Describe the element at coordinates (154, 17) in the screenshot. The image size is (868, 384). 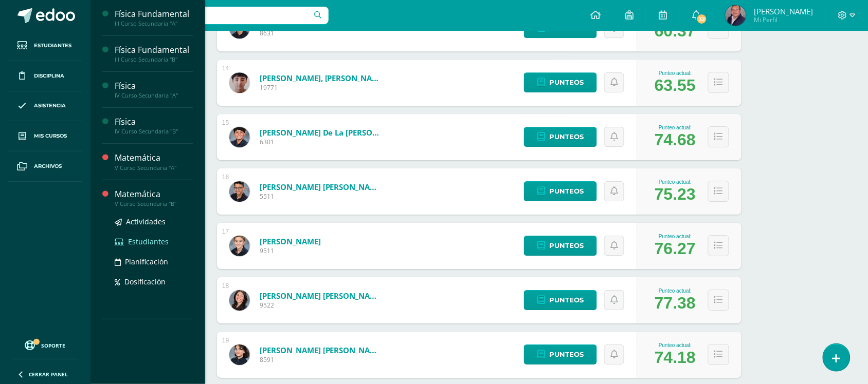
I see `a: Física FundamentalIII Curso Secundaria "A"` at that location.